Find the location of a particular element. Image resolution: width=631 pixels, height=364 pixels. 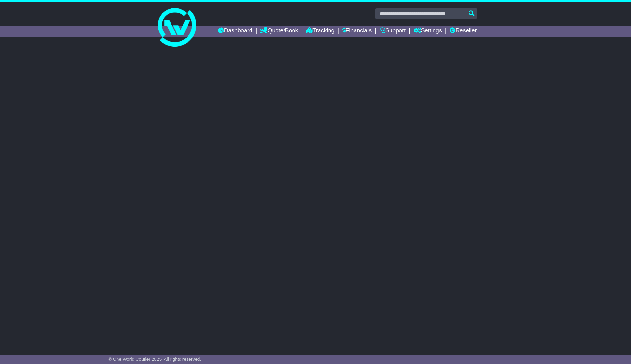

a: Dashboard is located at coordinates (235, 31).